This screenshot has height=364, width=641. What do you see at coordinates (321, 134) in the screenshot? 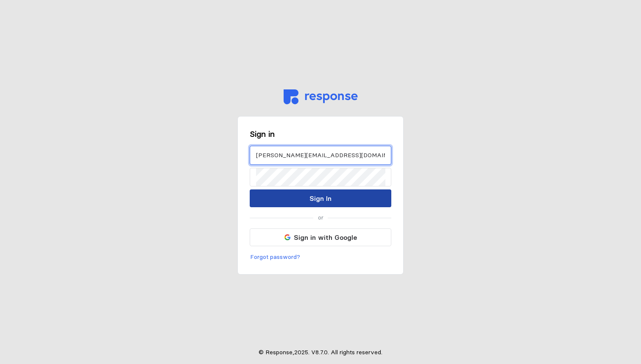
I see `h3: Sign in` at bounding box center [321, 134].